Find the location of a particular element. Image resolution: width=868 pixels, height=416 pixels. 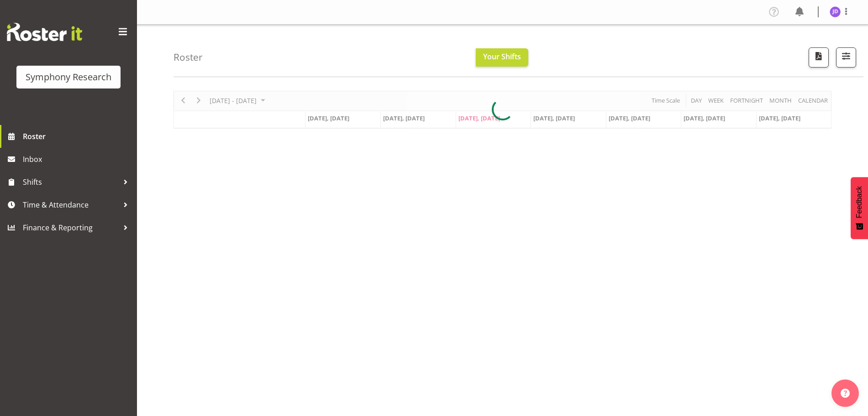

span: Your Shifts is located at coordinates (502, 57).